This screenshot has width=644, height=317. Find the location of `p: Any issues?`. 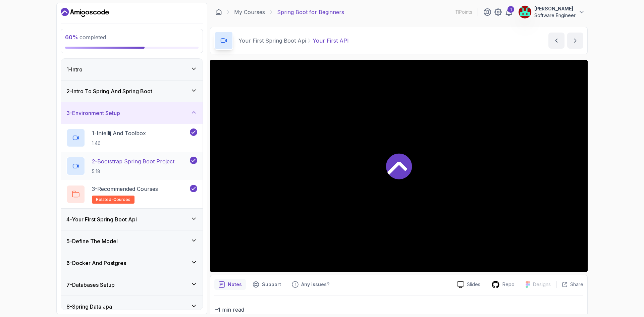

p: Any issues? is located at coordinates (315, 285).